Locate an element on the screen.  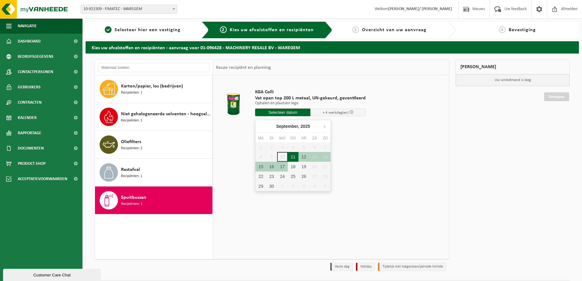
span: Contracten is located at coordinates (30, 102).